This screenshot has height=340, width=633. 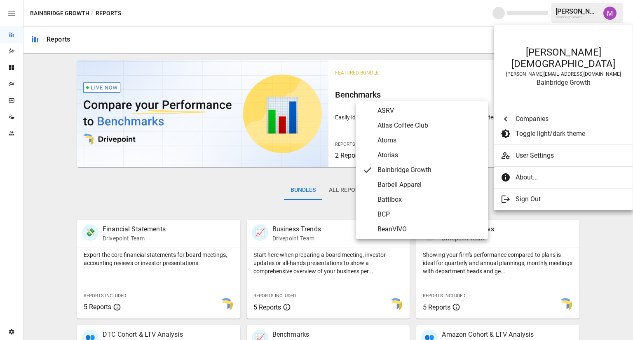 What do you see at coordinates (567, 178) in the screenshot?
I see `span: About...` at bounding box center [567, 178].